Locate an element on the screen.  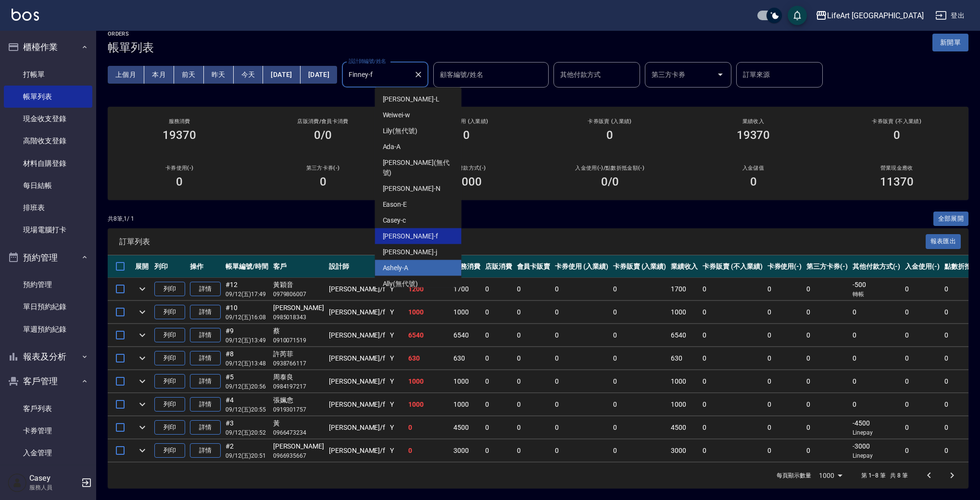
h2: 卡券販賣 (入業績) is located at coordinates (609, 121).